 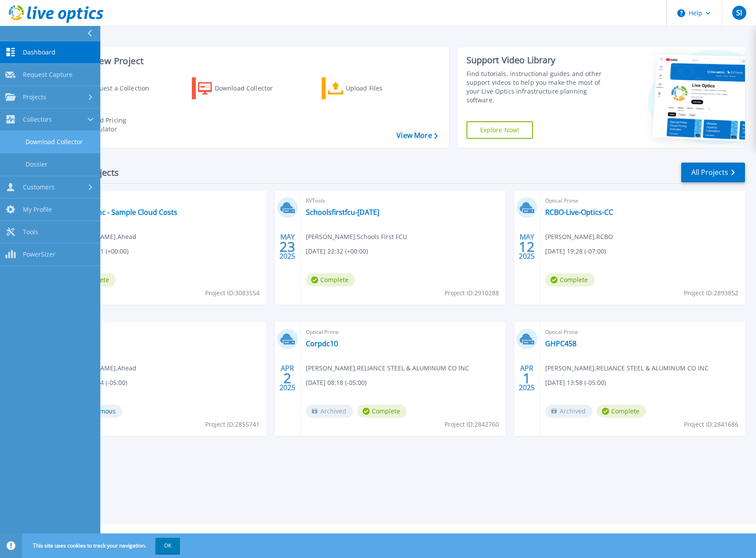 What do you see at coordinates (371, 88) in the screenshot?
I see `a: Upload Files` at bounding box center [371, 88].